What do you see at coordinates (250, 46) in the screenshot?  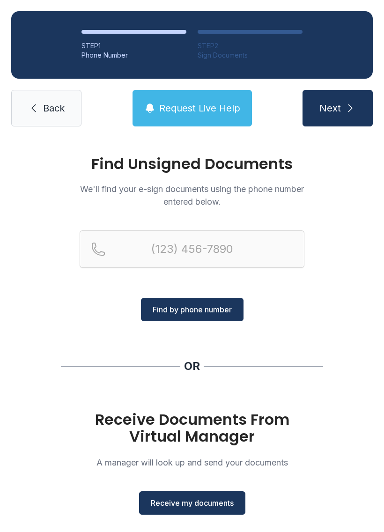 I see `div: STEP 2` at bounding box center [250, 46].